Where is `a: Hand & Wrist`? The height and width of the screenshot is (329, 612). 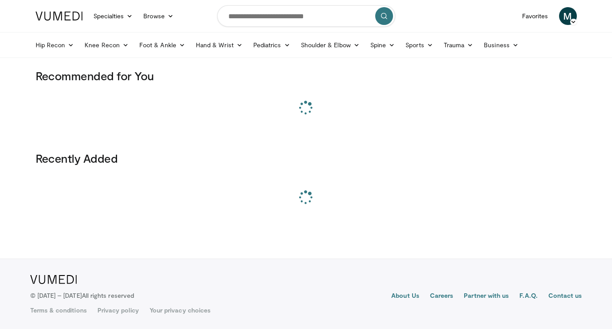 a: Hand & Wrist is located at coordinates (219, 45).